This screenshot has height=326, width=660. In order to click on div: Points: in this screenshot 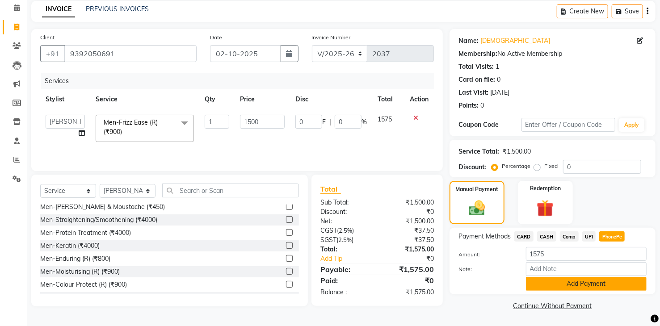, I will do `click(468, 105)`.